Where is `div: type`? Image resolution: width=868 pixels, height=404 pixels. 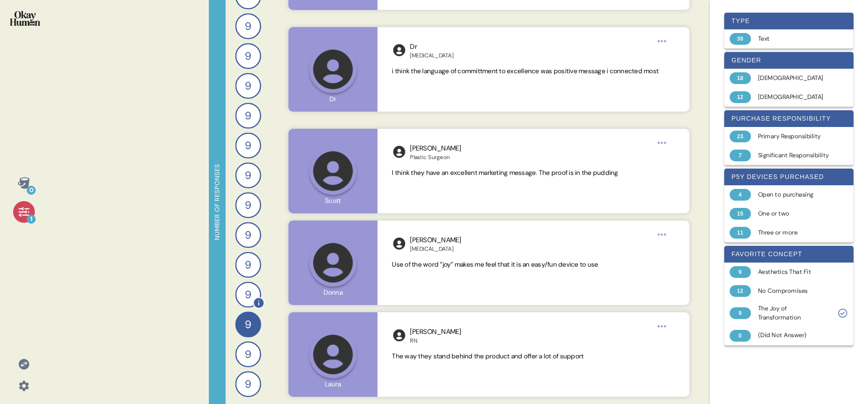
div: type is located at coordinates (788, 21).